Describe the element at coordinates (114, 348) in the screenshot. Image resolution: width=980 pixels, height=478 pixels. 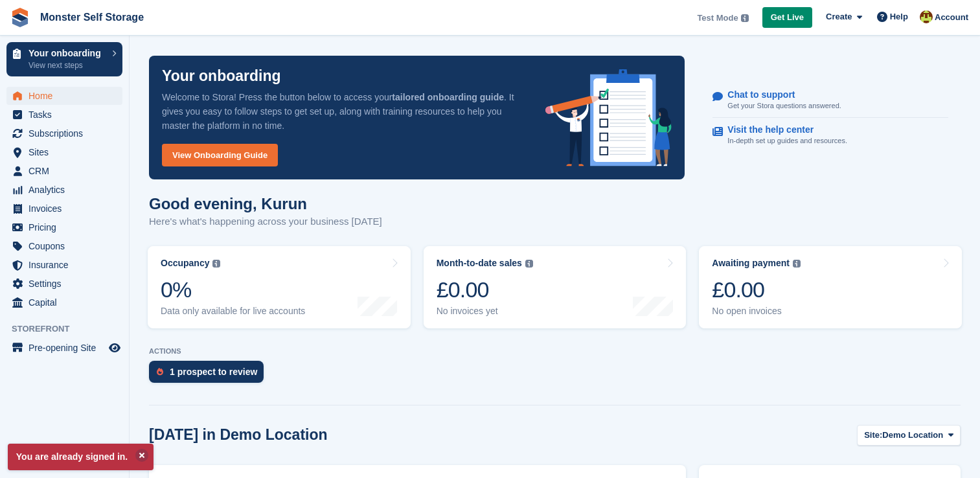
I see `a: Preview store` at that location.